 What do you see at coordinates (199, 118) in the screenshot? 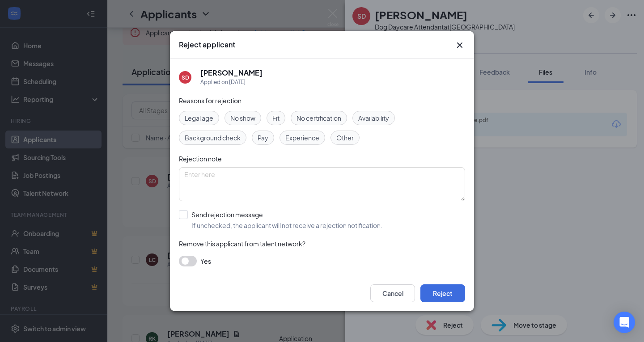
I see `span: Legal age` at bounding box center [199, 118].